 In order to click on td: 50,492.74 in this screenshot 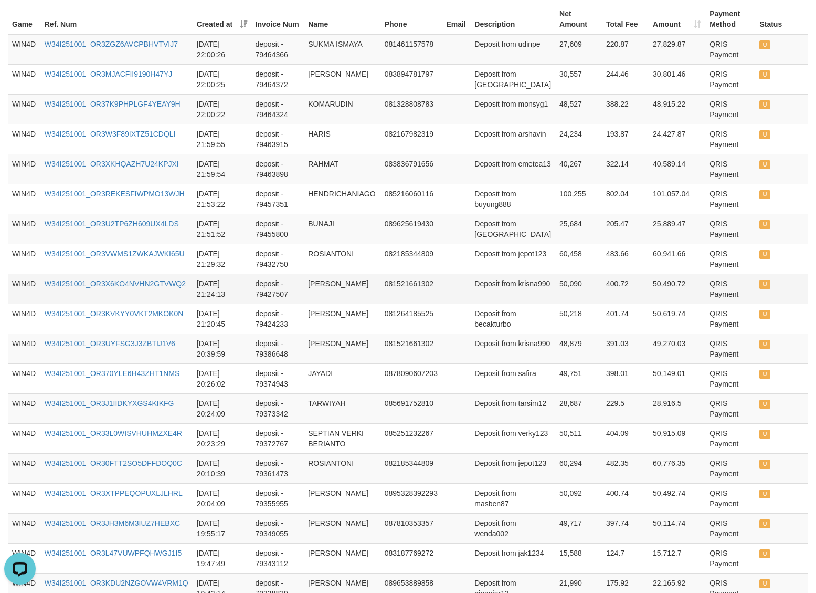, I will do `click(677, 498)`.